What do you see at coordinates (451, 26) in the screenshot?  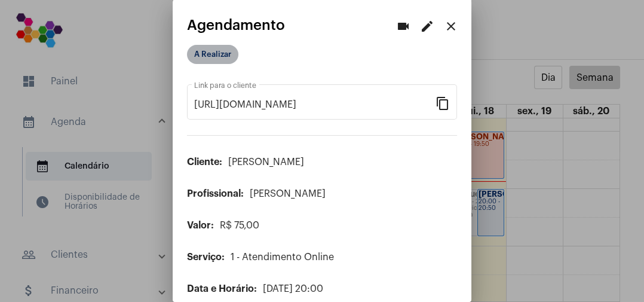 I see `mat-icon: close` at bounding box center [451, 26].